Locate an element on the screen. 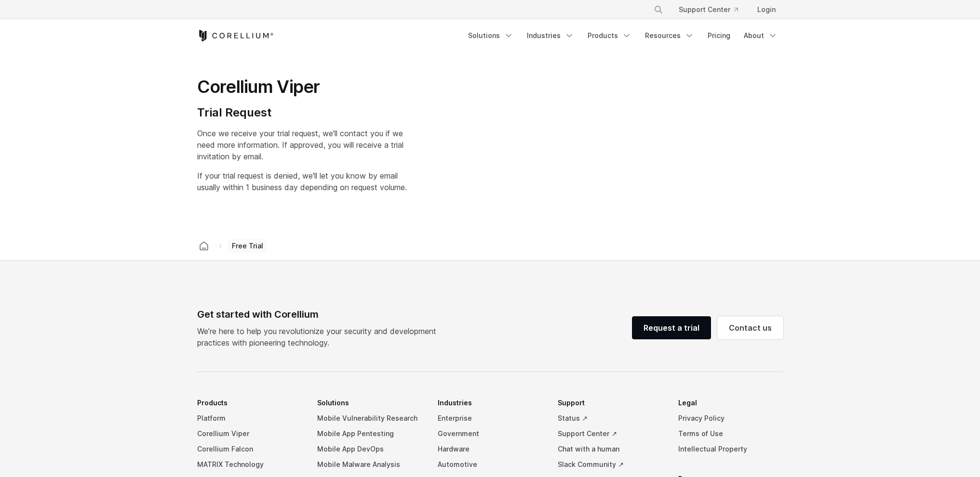 The height and width of the screenshot is (477, 980). a: Corellium Home is located at coordinates (235, 36).